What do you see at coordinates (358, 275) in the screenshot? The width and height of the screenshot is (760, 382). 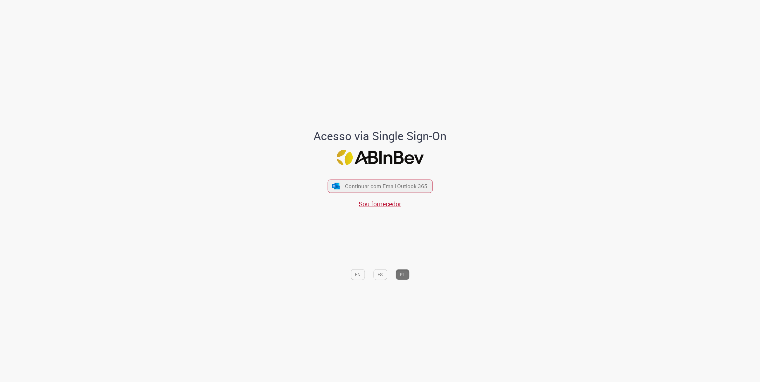 I see `button: EN` at bounding box center [358, 275].